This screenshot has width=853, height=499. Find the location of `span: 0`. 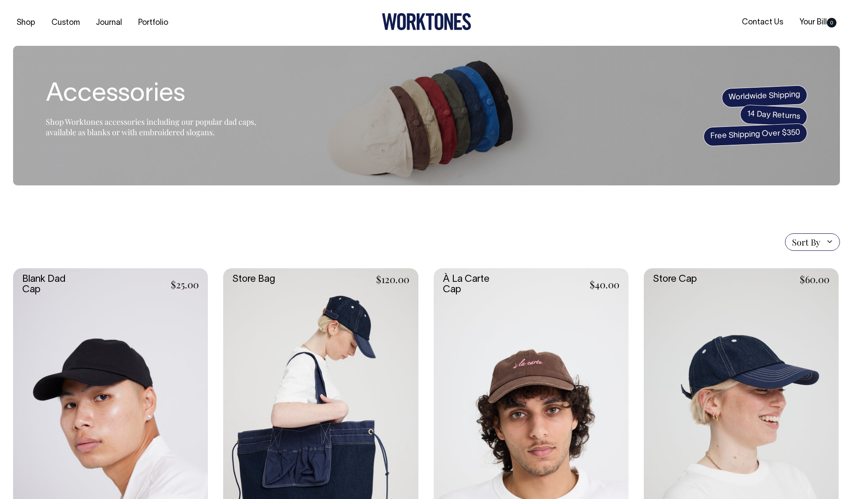

span: 0 is located at coordinates (832, 23).